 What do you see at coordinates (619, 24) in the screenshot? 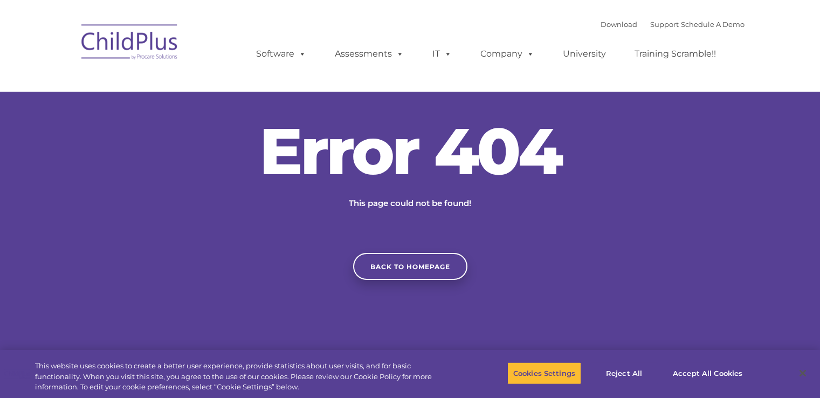
I see `a: Download` at bounding box center [619, 24].